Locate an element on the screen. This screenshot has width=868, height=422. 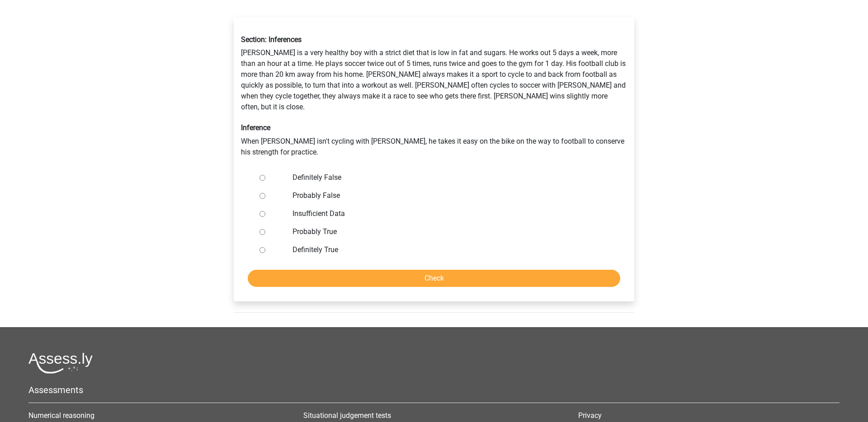
input: Check is located at coordinates (434, 278).